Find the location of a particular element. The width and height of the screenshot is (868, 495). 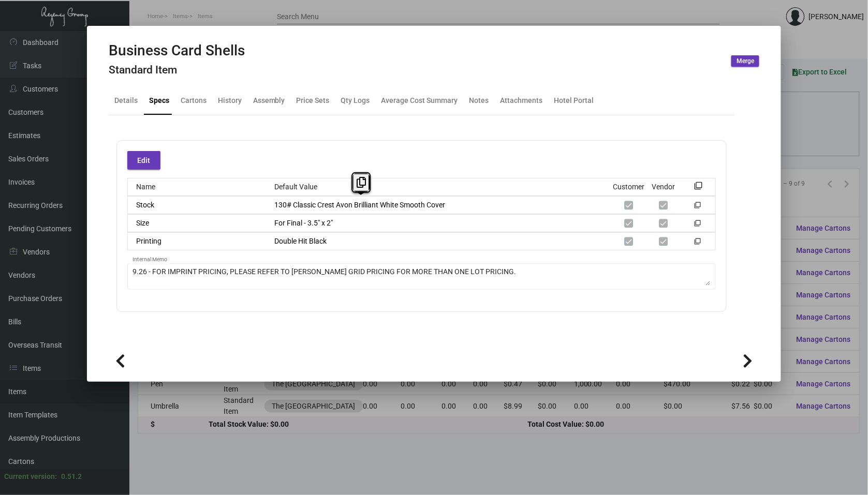

button: Edit is located at coordinates (144, 160).